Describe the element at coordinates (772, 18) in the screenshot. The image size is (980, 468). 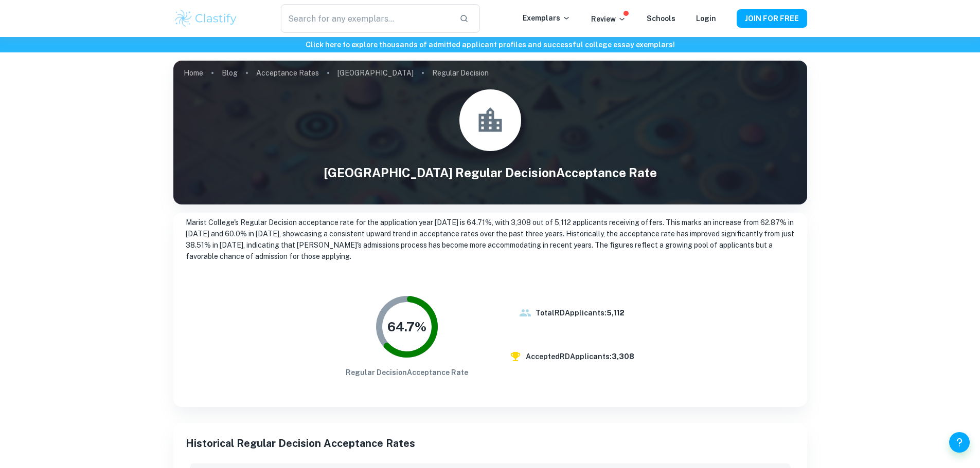
I see `a: JOIN FOR FREE` at that location.